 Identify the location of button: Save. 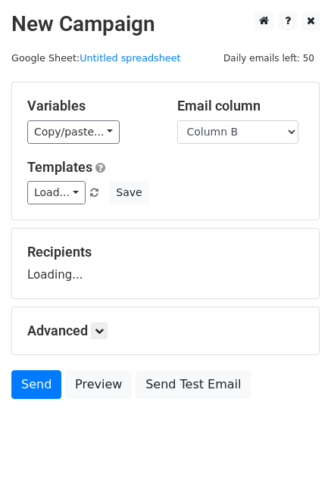
(129, 192).